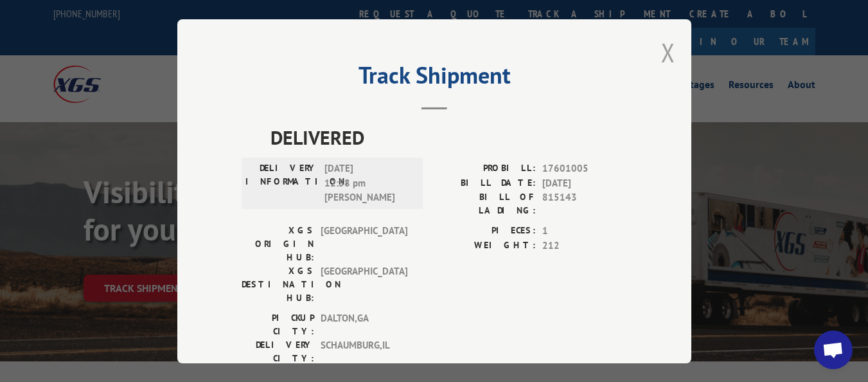 The height and width of the screenshot is (382, 868). What do you see at coordinates (278, 325) in the screenshot?
I see `label: PICKUP CITY:` at bounding box center [278, 325].